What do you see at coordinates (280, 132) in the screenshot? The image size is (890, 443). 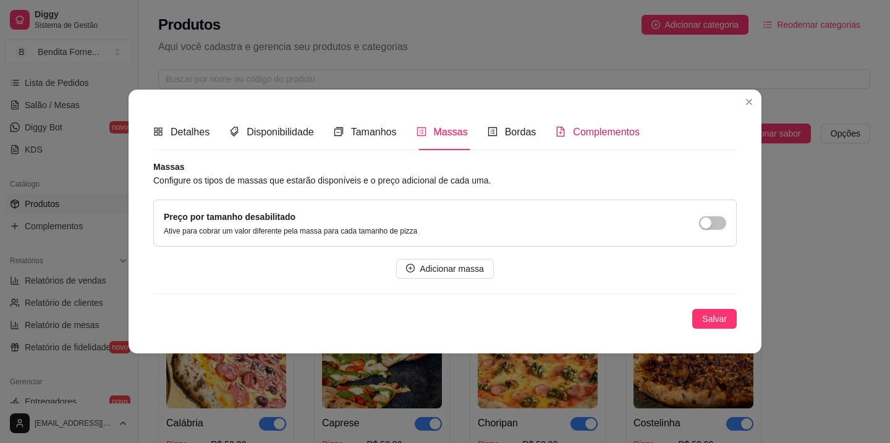 I see `span: Disponibilidade` at bounding box center [280, 132].